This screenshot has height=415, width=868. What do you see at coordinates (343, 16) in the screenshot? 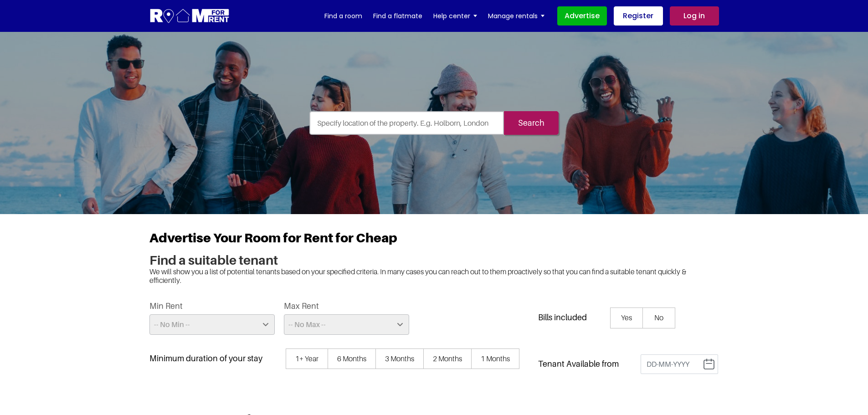
I see `a: Find a room` at bounding box center [343, 16].